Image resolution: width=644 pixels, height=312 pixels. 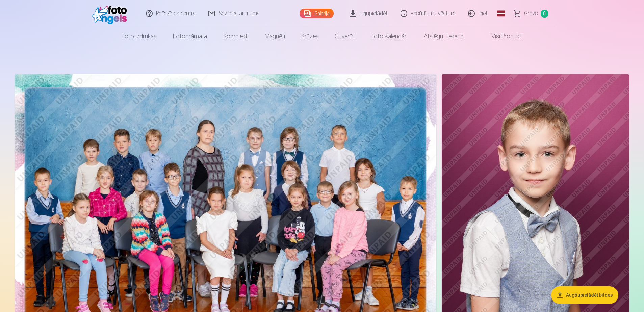 What do you see at coordinates (275, 36) in the screenshot?
I see `a: Magnēti` at bounding box center [275, 36].